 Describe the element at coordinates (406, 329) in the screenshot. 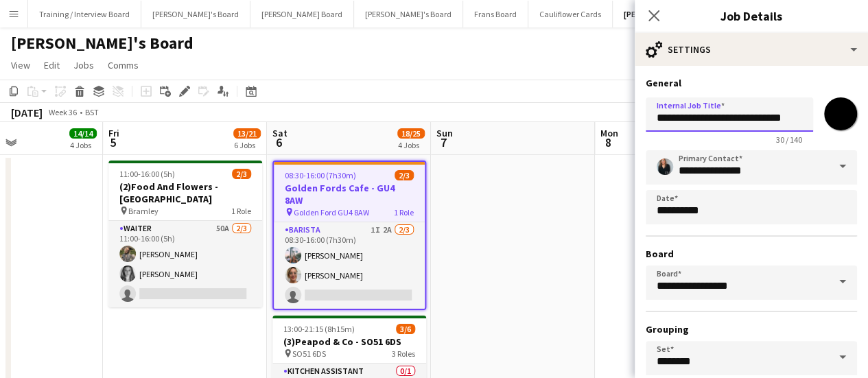

I see `span: 3/6` at that location.